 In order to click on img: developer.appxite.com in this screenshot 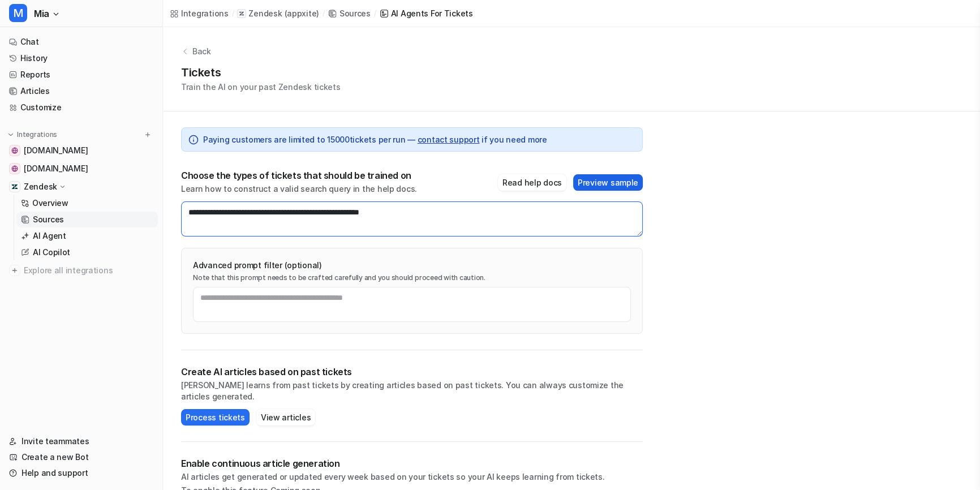, I will do `click(15, 150)`.